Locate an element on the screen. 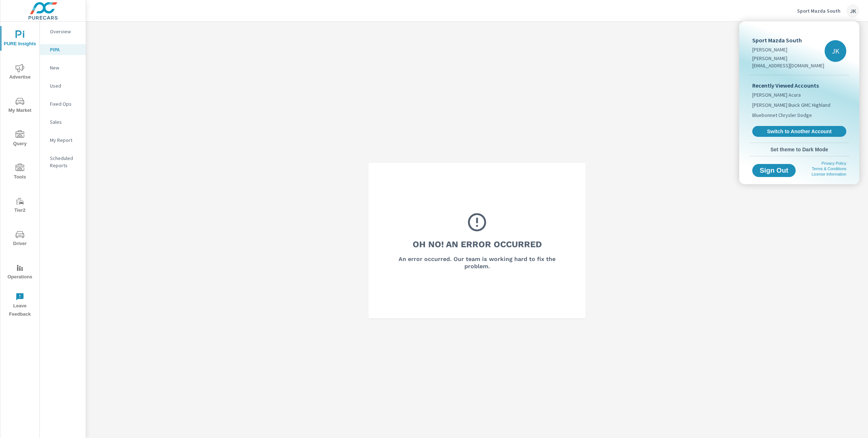 The width and height of the screenshot is (868, 438). a: License Information is located at coordinates (829, 174).